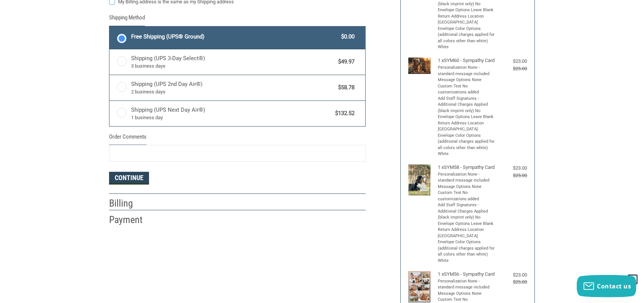 This screenshot has height=303, width=644. I want to click on span: $132.52, so click(343, 113).